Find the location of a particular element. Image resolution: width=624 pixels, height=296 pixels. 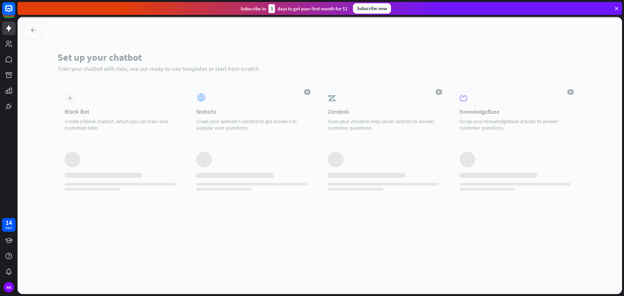

div: days is located at coordinates (9, 228).